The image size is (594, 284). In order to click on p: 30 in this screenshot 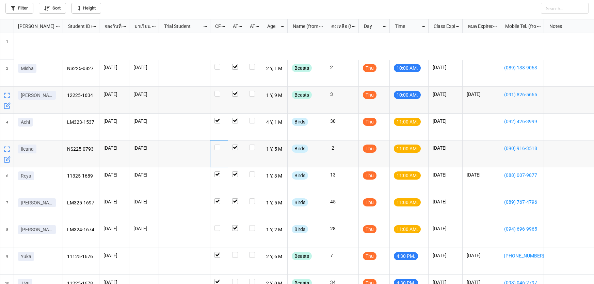, I will do `click(342, 121)`.